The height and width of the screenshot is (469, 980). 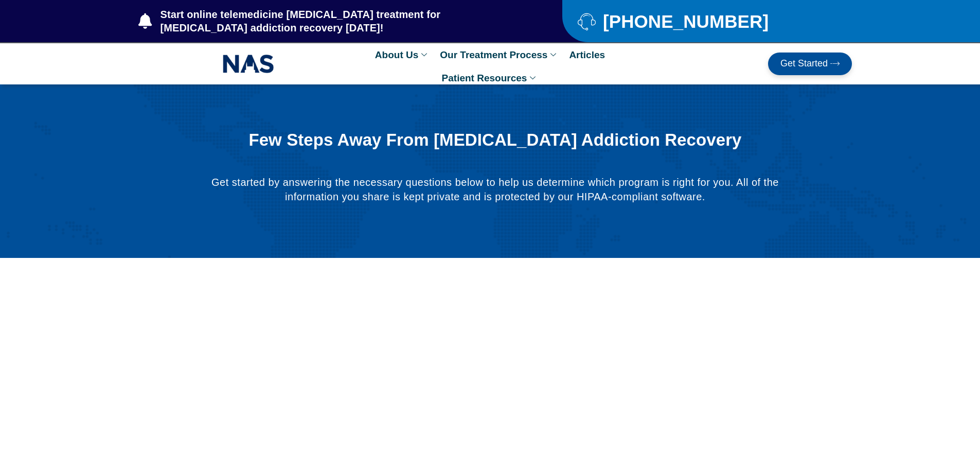 What do you see at coordinates (490, 77) in the screenshot?
I see `a: Patient Resources` at bounding box center [490, 77].